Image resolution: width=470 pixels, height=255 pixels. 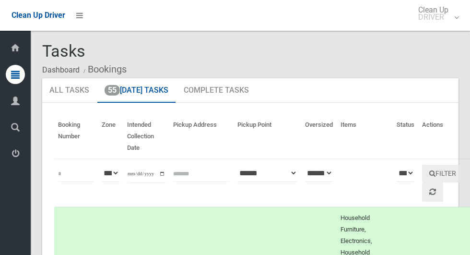 I want to click on a: All Tasks, so click(x=69, y=91).